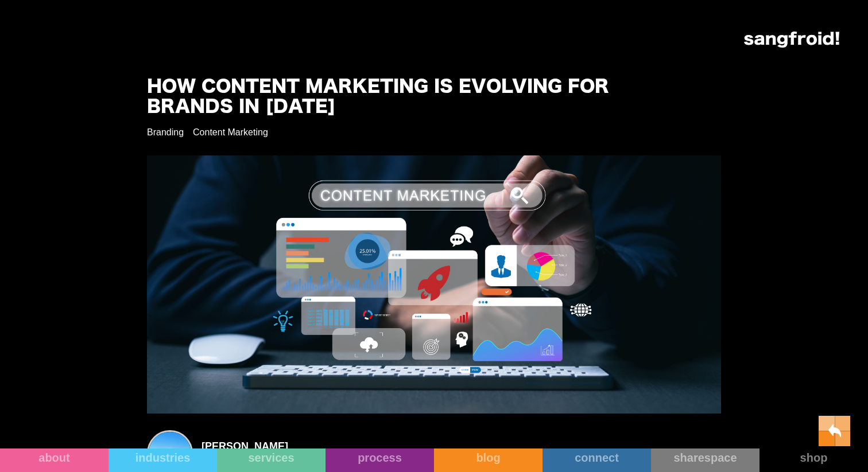 This screenshot has height=472, width=868. What do you see at coordinates (379, 458) in the screenshot?
I see `div: process` at bounding box center [379, 458].